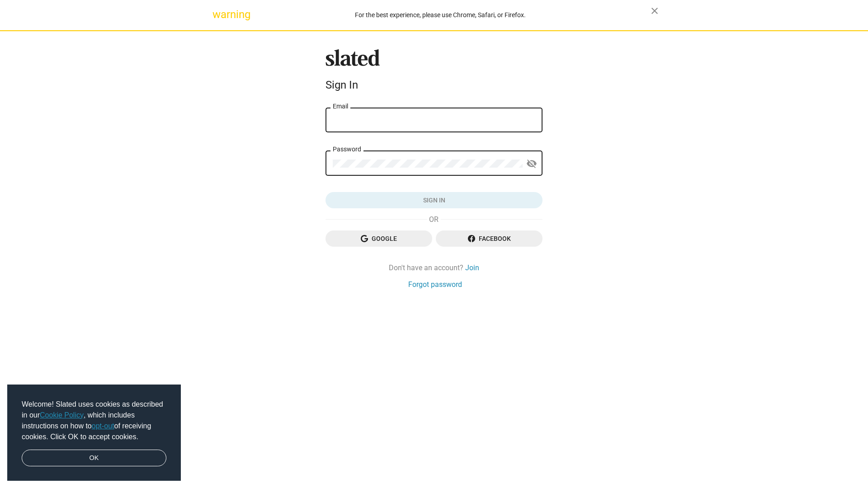  What do you see at coordinates (218, 14) in the screenshot?
I see `mat-icon: warning` at bounding box center [218, 14].